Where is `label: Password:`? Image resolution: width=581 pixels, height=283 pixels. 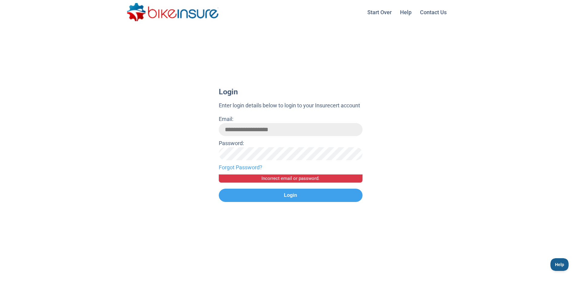
label: Password: is located at coordinates (231, 143).